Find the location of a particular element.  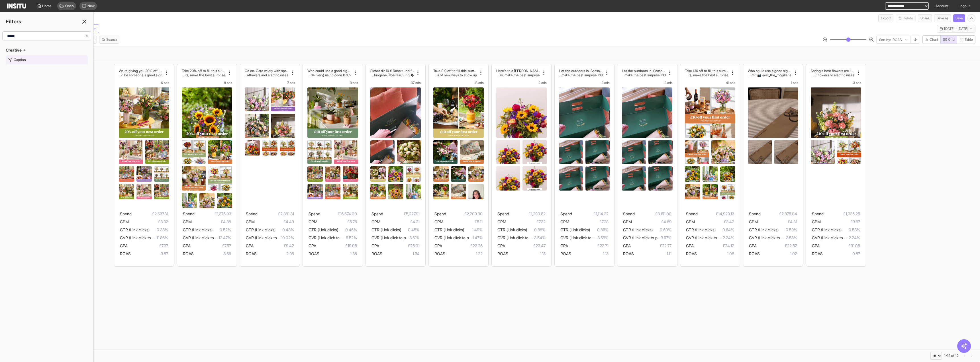

div: Take 20% off to fill this summer with a wild kind of care 💐 Our new blooms, bursting with a riot ... is located at coordinates (203, 73).